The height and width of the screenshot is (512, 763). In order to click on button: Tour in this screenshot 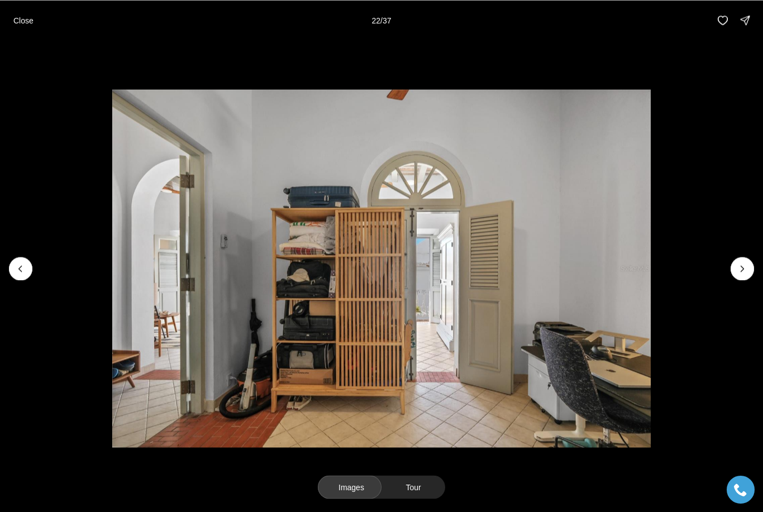, I will do `click(413, 487)`.